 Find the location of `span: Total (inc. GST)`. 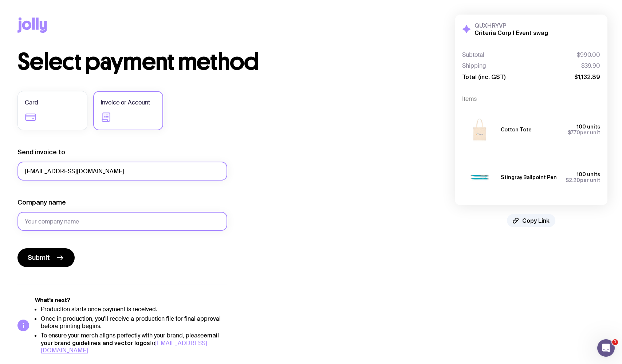

span: Total (inc. GST) is located at coordinates (484, 77).